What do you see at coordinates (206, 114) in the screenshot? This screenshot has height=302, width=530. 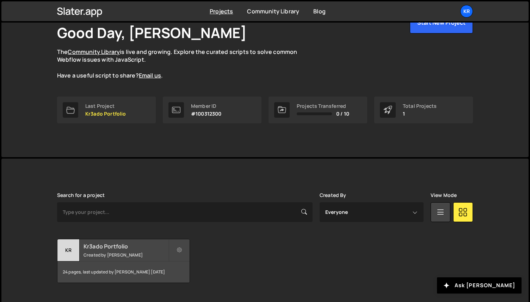 I see `p: #100312300` at bounding box center [206, 114].